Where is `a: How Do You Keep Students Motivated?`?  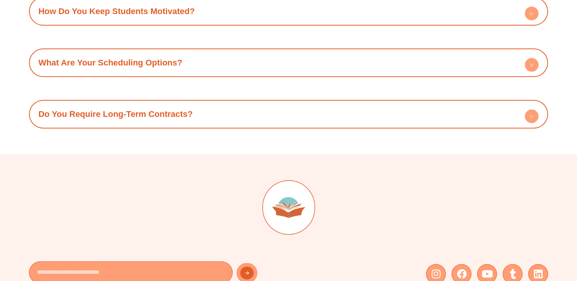 a: How Do You Keep Students Motivated? is located at coordinates (117, 11).